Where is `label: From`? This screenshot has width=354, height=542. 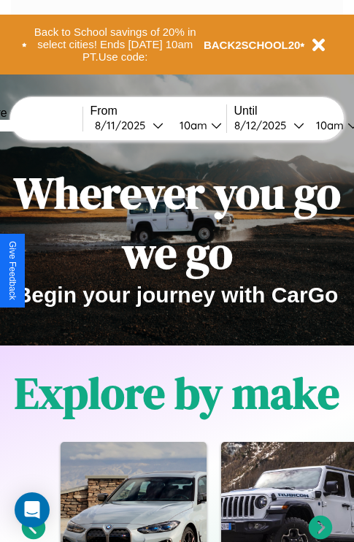
label: From is located at coordinates (158, 111).